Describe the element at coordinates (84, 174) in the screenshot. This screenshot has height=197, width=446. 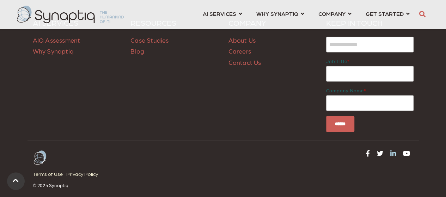
I see `a: Privacy Policy` at that location.